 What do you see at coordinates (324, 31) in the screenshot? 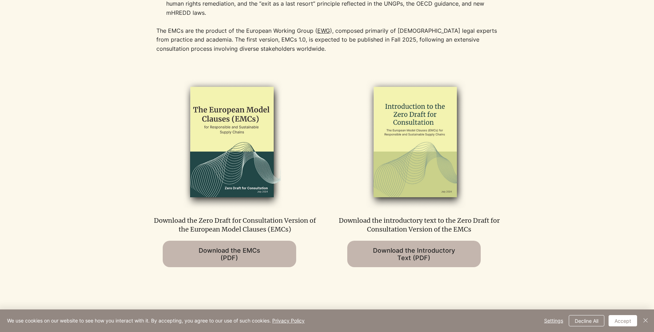
I see `a: EWG` at bounding box center [324, 31].